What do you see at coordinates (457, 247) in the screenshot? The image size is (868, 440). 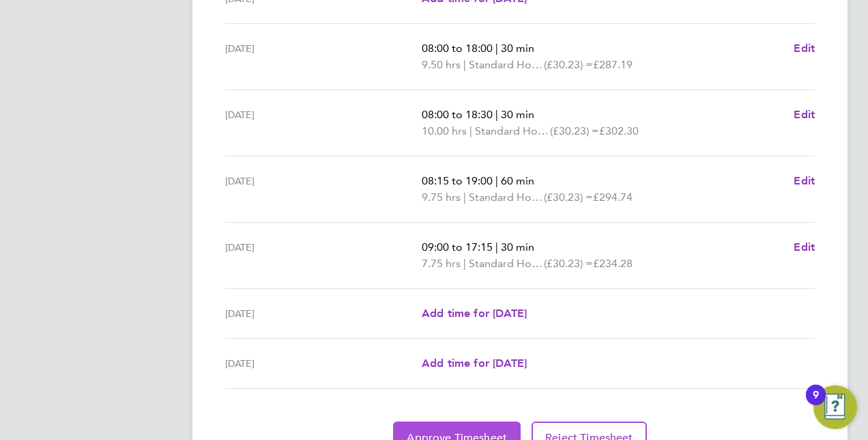 I see `span: 09:00 to 17:15` at bounding box center [457, 247].